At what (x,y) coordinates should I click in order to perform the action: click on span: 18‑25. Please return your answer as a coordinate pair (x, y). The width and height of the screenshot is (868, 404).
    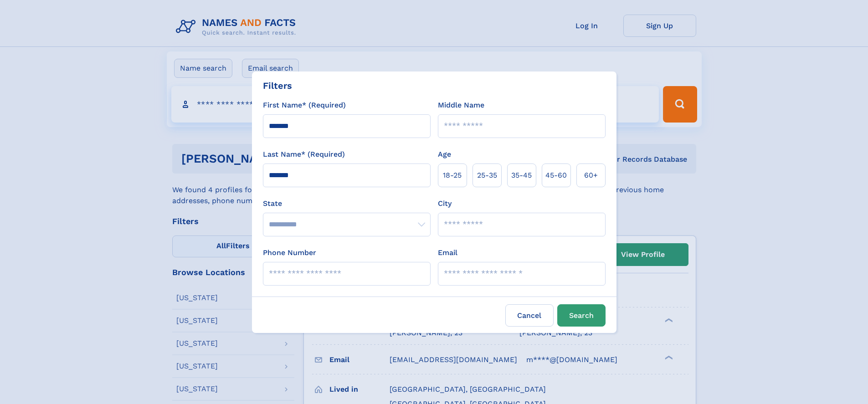
    Looking at the image, I should click on (452, 175).